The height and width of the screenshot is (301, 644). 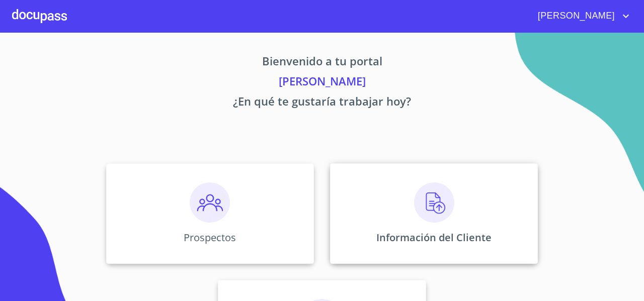 What do you see at coordinates (581, 16) in the screenshot?
I see `button: account of current user` at bounding box center [581, 16].